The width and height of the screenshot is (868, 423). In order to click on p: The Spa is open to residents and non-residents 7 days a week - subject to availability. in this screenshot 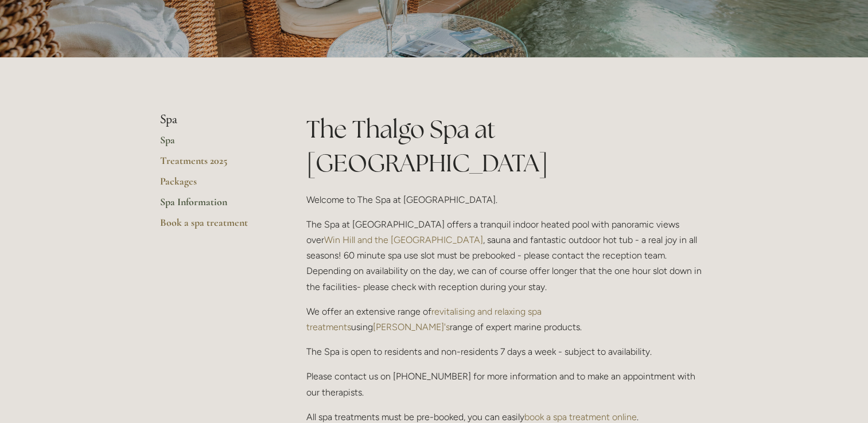, I will do `click(507, 352)`.